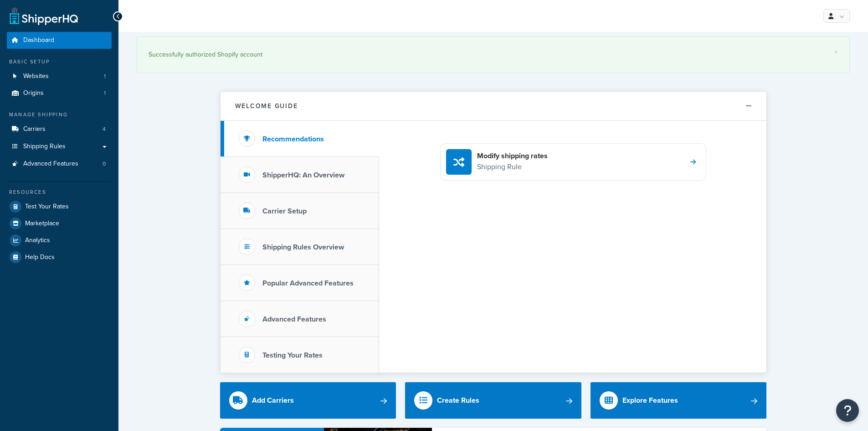  What do you see at coordinates (59, 40) in the screenshot?
I see `li: Dashboard` at bounding box center [59, 40].